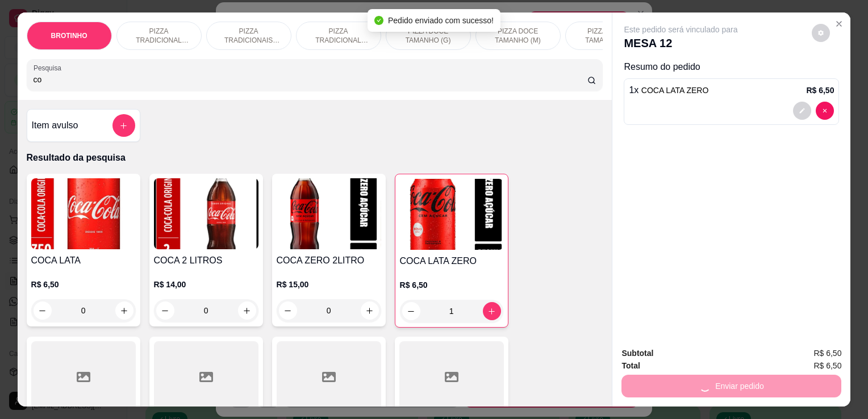  What do you see at coordinates (56, 125) in the screenshot?
I see `h4: Item avulso` at bounding box center [56, 125].